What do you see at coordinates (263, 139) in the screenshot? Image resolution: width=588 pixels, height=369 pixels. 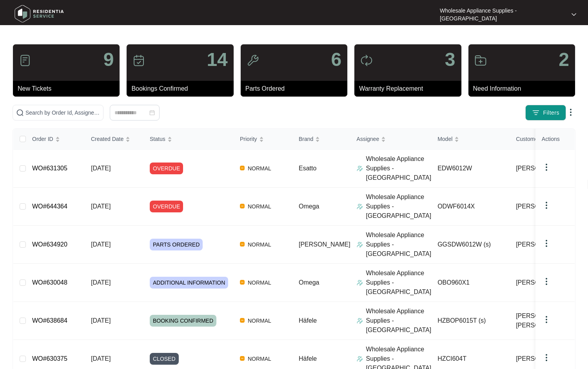 I see `th: Priority` at bounding box center [263, 139].